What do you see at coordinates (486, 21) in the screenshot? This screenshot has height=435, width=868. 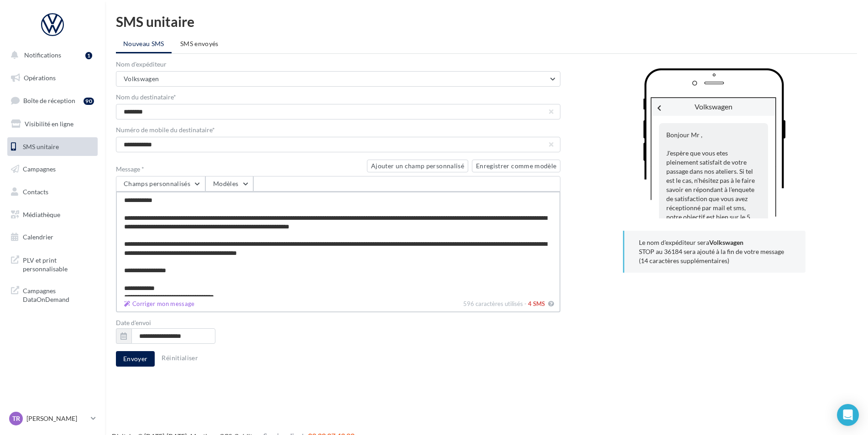 I see `div: SMS unitaire` at bounding box center [486, 21].